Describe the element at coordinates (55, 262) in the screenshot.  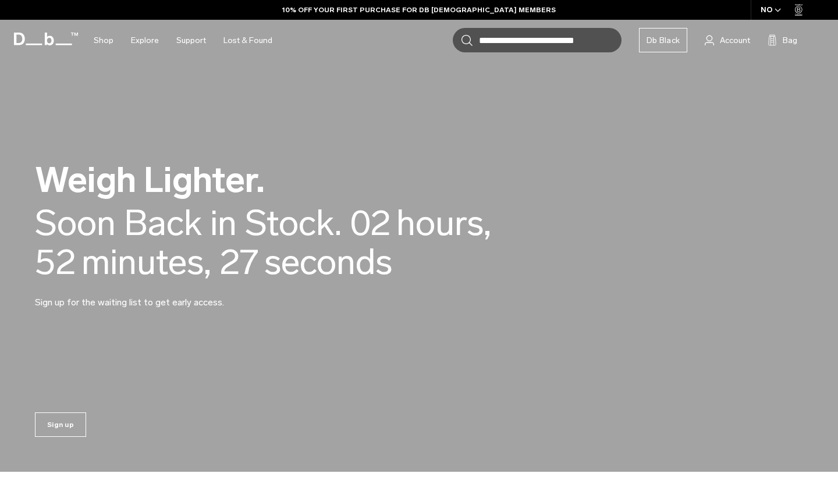
I see `span: 52` at that location.